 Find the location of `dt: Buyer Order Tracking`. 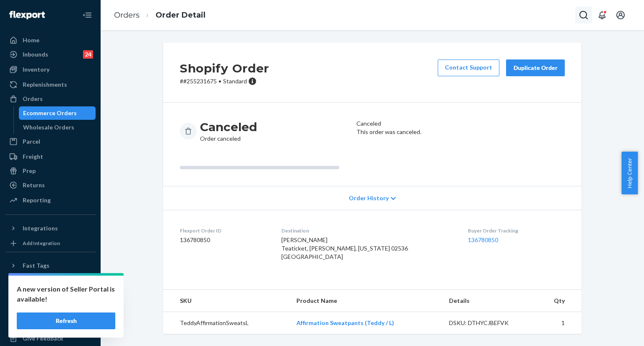

dt: Buyer Order Tracking is located at coordinates (516, 231).